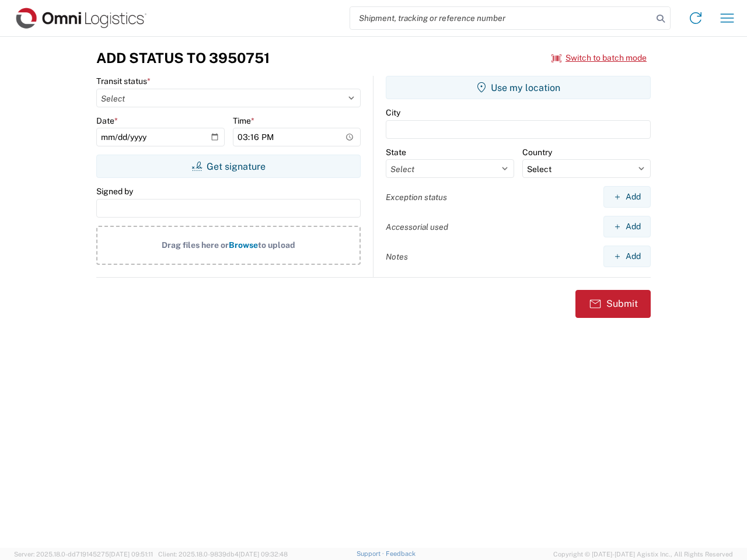  Describe the element at coordinates (393, 113) in the screenshot. I see `label: City` at that location.